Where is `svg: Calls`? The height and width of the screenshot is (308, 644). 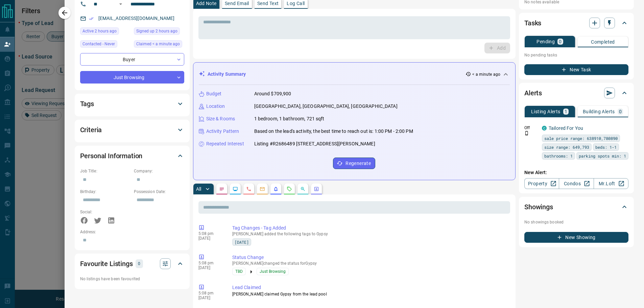
svg: Calls is located at coordinates (249, 189).